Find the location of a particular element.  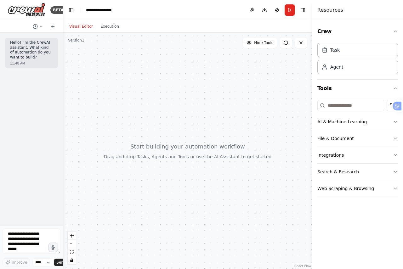

a: React Flow attribution is located at coordinates (303, 266).